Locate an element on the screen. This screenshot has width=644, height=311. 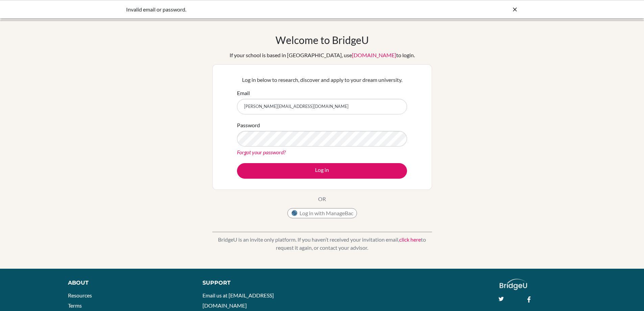
img: logo_white@2x-f4f0deed5e89b7ecb1c2cc34c3e3d731f90f0f143d5ea2071677605dd97b5244.png is located at coordinates (513, 284).